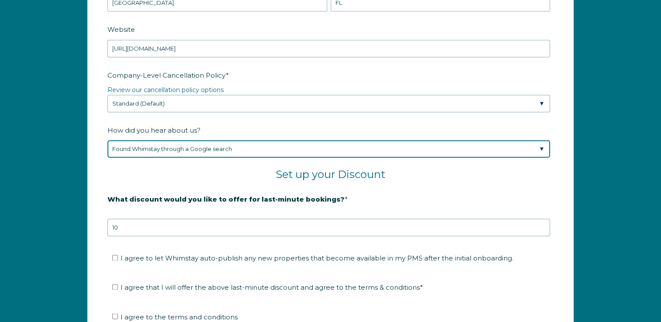  What do you see at coordinates (226, 199) in the screenshot?
I see `strong: What discount would you like to offer for last-minute bookings?` at bounding box center [226, 199].